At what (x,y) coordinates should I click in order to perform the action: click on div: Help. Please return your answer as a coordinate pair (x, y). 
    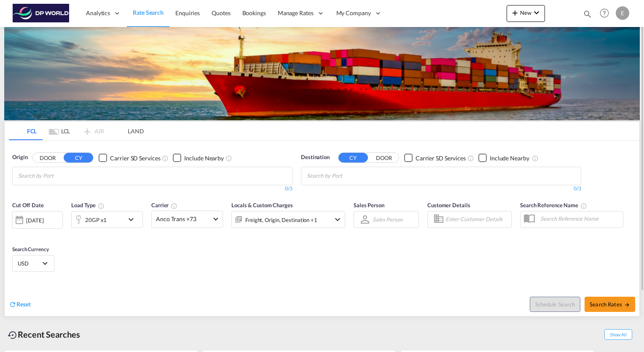
    Looking at the image, I should click on (607, 13).